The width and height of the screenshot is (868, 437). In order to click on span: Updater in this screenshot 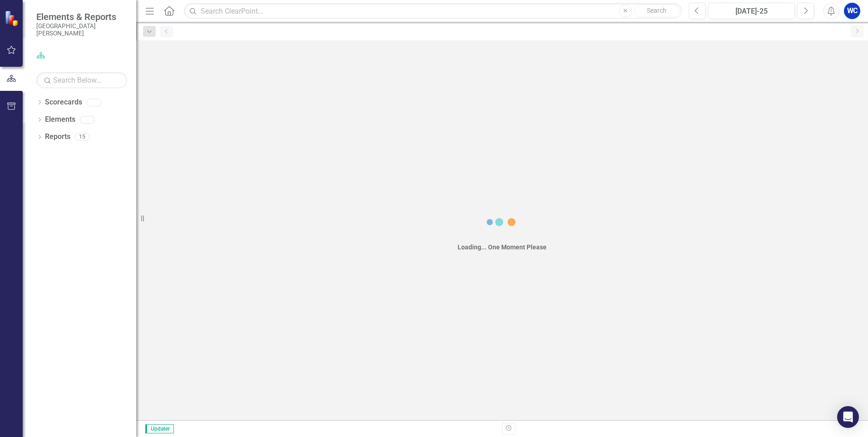, I will do `click(159, 429)`.